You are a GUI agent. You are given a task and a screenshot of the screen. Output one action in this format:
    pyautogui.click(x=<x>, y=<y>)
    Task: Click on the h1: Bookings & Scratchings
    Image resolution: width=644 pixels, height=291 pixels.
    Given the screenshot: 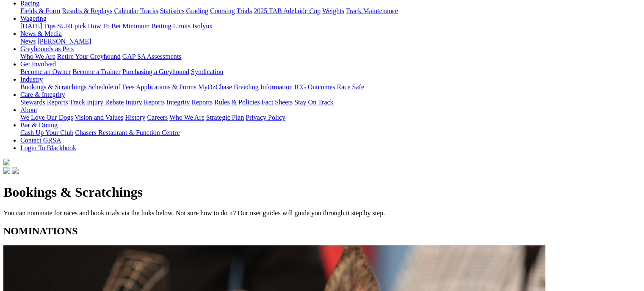 What is the action you would take?
    pyautogui.click(x=322, y=192)
    